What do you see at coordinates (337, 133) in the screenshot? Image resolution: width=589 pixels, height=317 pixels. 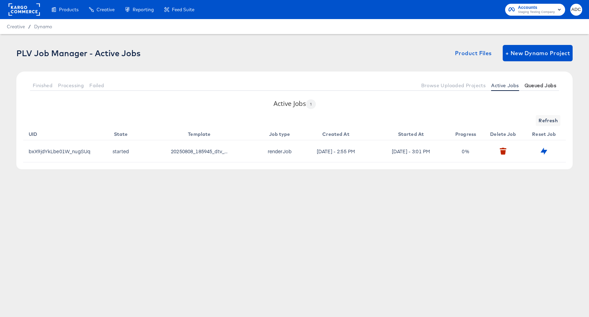 I see `th: Created At` at bounding box center [337, 133].